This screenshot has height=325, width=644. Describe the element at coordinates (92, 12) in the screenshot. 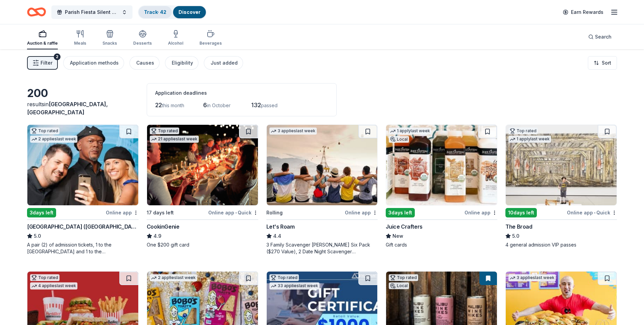

I see `button: Parish Fiesta Silent Auction` at that location.